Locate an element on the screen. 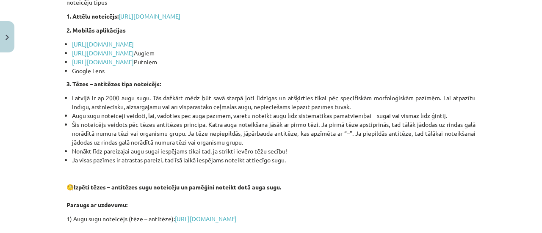 This screenshot has height=233, width=542. li: Šis noteicējs veidots pēc tēzes-antitēzes principa. Katra auga noteikšana jāsāk ar pirmo tēzi. Ja... is located at coordinates (274, 133).